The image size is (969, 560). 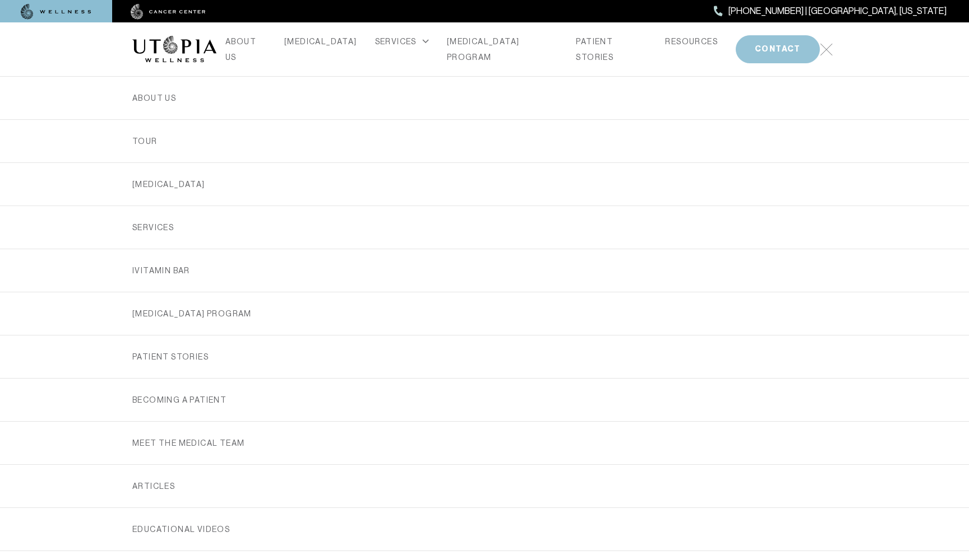 What do you see at coordinates (484, 443) in the screenshot?
I see `a: MEET THE MEDICAL TEAM` at bounding box center [484, 443].